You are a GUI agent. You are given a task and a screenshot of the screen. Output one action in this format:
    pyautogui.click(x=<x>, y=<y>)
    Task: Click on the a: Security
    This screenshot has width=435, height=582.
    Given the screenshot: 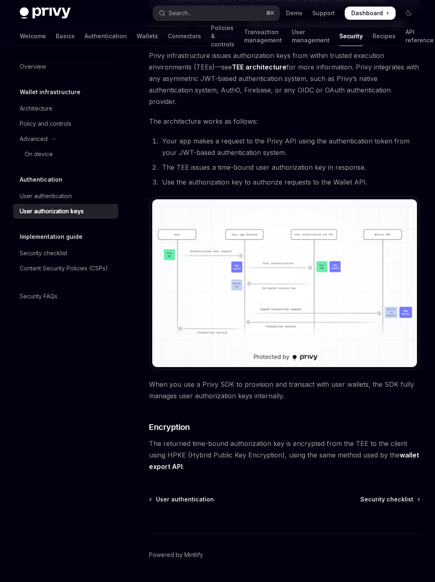 What is the action you would take?
    pyautogui.click(x=351, y=36)
    